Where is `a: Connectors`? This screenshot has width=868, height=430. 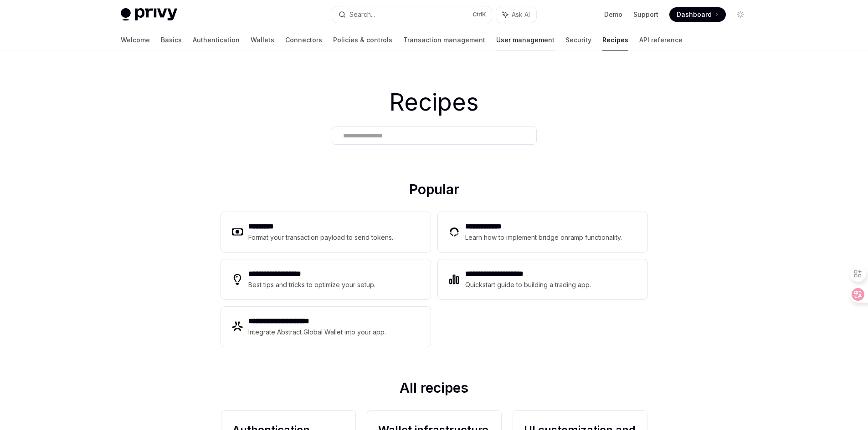
a: Connectors is located at coordinates (304, 40).